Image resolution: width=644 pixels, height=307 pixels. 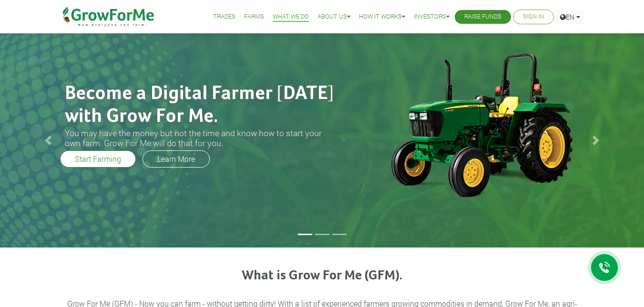 I want to click on h3: What is Grow For Me (GFM)., so click(x=322, y=276).